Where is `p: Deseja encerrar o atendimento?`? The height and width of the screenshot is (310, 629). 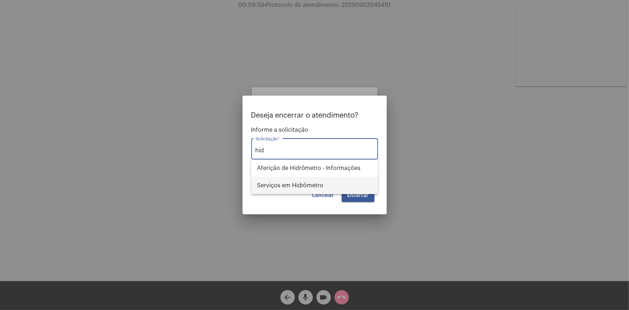 p: Deseja encerrar o atendimento? is located at coordinates (315, 115).